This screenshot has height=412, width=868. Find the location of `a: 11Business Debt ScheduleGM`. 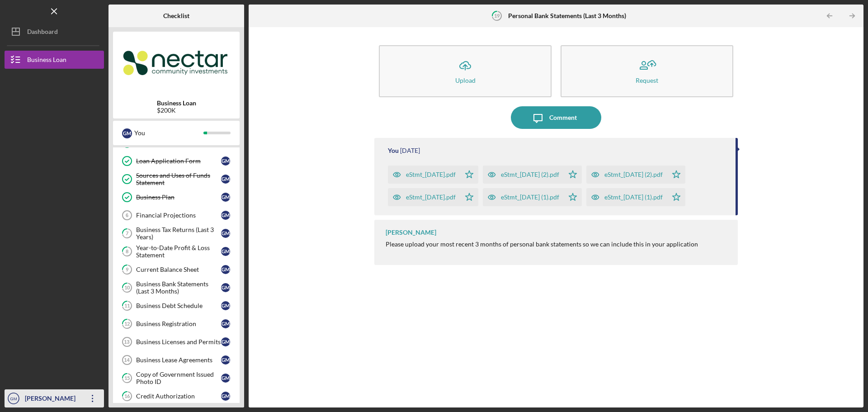

a: 11Business Debt ScheduleGM is located at coordinates (176, 306).